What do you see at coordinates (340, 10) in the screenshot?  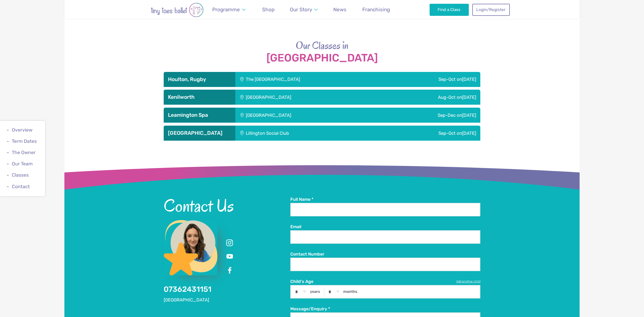 I see `a: News` at bounding box center [340, 10].